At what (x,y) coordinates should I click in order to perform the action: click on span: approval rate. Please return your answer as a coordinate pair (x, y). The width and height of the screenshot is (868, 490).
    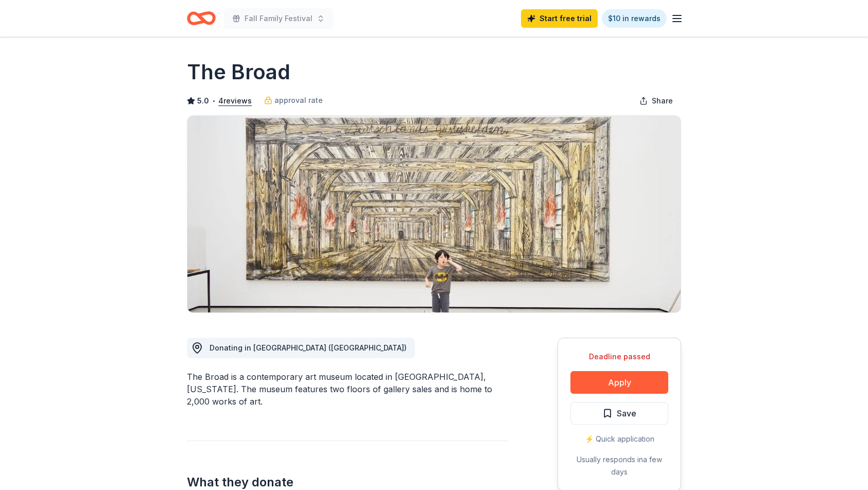
    Looking at the image, I should click on (299, 101).